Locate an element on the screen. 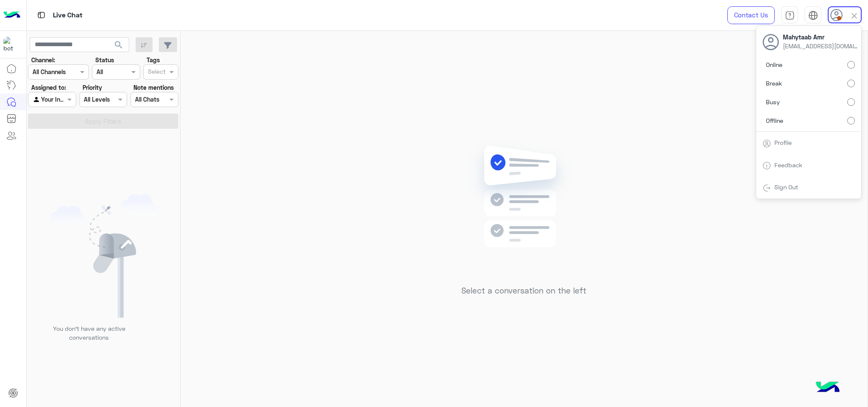 This screenshot has width=868, height=407. label: Priority is located at coordinates (93, 87).